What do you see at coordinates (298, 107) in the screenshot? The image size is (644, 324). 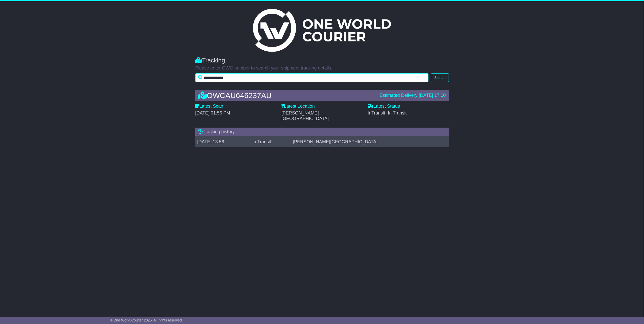 I see `label: Latest Location` at bounding box center [298, 107].